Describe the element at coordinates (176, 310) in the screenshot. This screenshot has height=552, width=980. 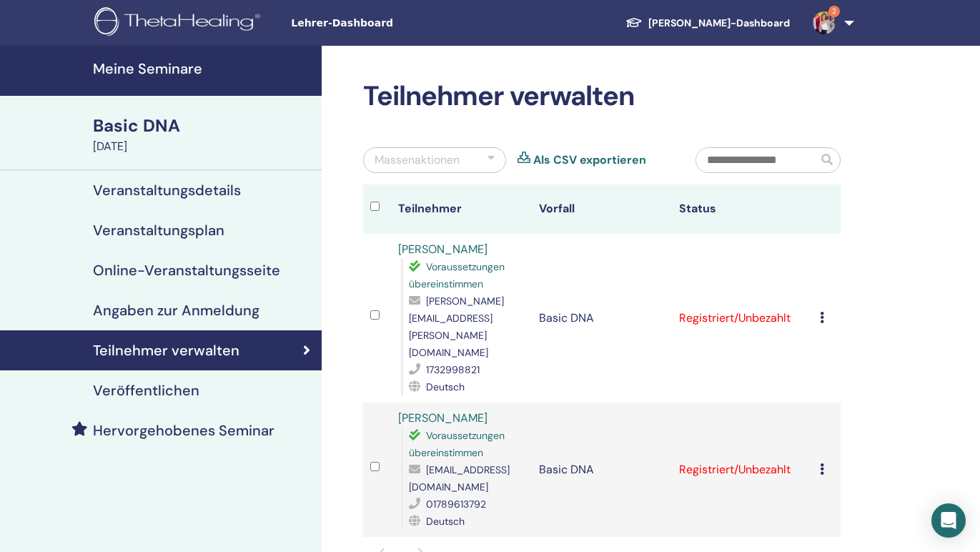
I see `h4: Angaben zur Anmeldung` at that location.